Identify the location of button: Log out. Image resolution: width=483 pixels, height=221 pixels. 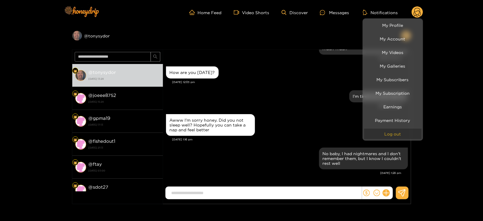
(393, 134).